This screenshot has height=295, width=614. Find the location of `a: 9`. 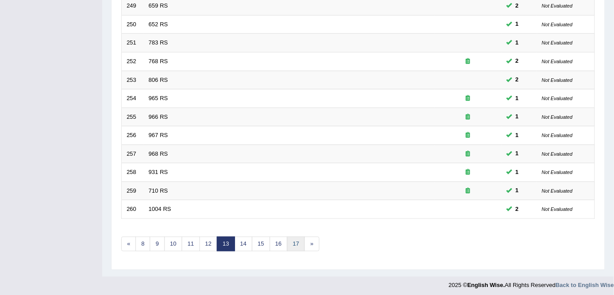

a: 9 is located at coordinates (157, 244).